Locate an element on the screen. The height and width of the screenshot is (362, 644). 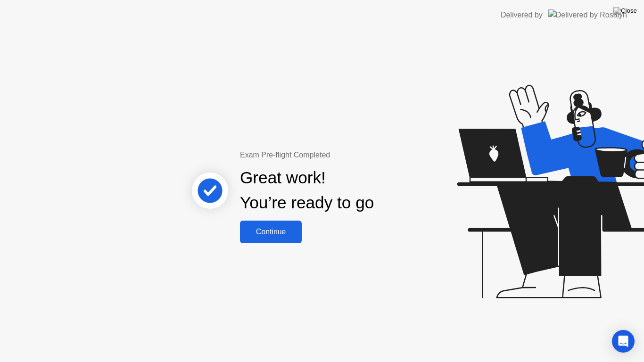
div: Open Intercom Messenger is located at coordinates (623, 341).